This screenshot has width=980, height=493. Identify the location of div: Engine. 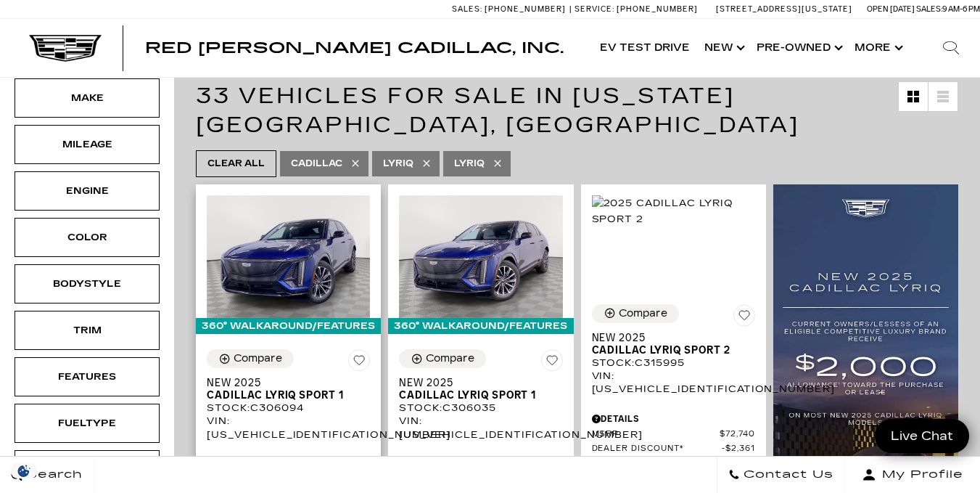
(87, 191).